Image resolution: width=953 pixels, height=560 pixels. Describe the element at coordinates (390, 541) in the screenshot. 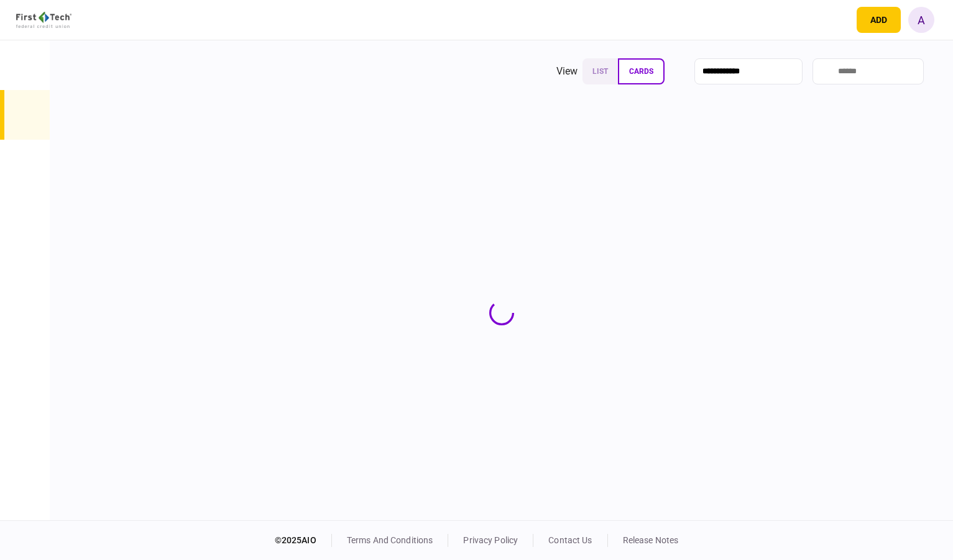

I see `a: terms and conditions` at that location.